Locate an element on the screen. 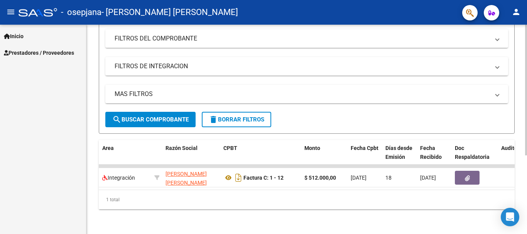 The image size is (527, 234). div: 27284341444 is located at coordinates (191, 178).